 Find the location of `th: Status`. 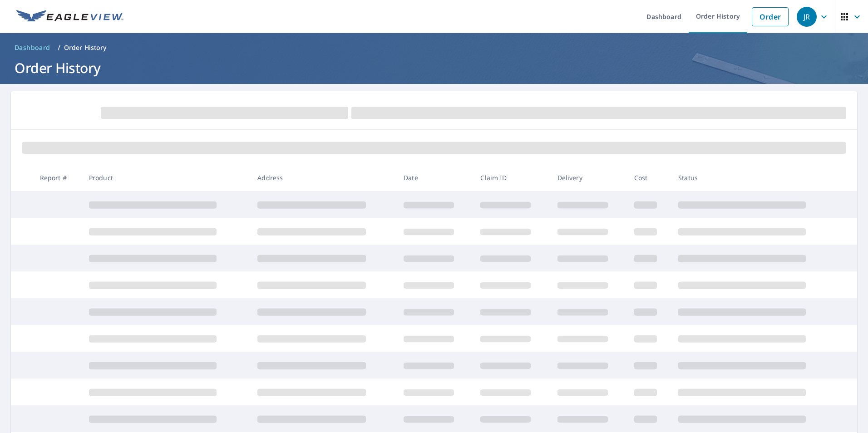

th: Status is located at coordinates (756, 178).